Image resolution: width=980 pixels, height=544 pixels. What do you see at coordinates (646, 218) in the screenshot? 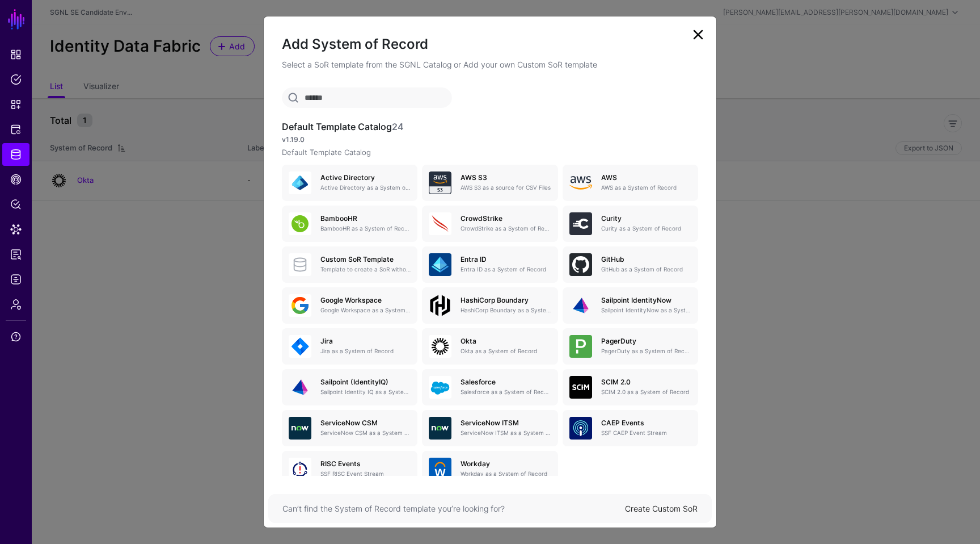
I see `h5: Curity` at bounding box center [646, 218].